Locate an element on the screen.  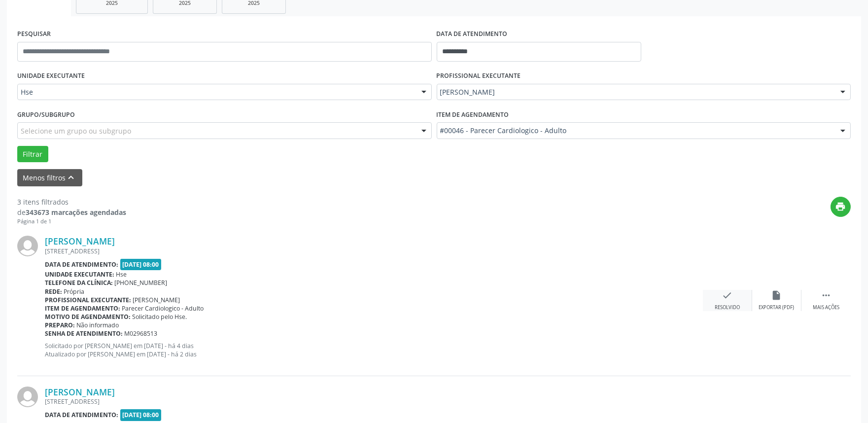
i: check is located at coordinates (727, 295).